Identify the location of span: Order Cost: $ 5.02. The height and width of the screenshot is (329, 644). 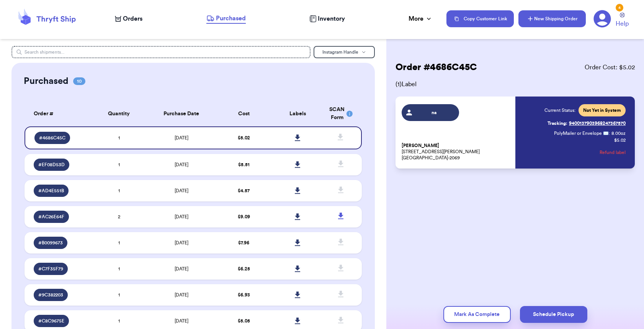
(610, 67).